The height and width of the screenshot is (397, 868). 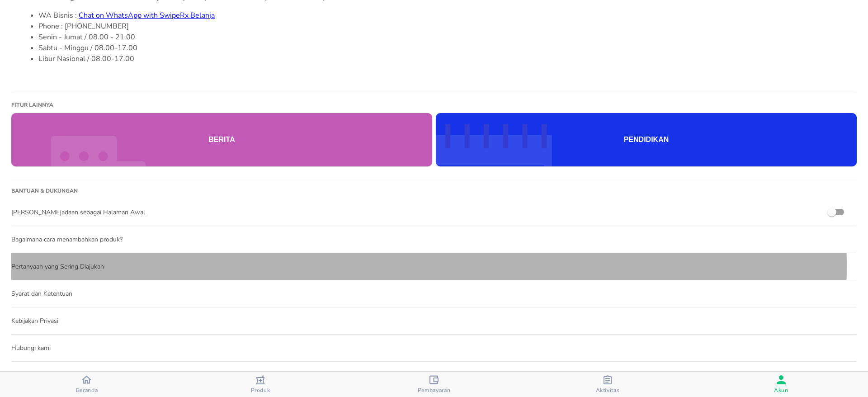 I want to click on div: Syarat dan Ketentuan, so click(x=434, y=294).